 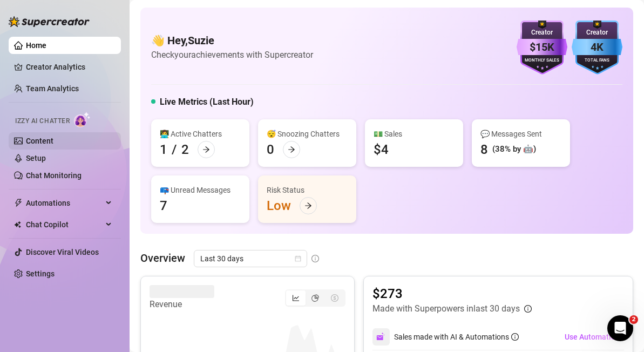 I want to click on div: Monthly Sales, so click(x=542, y=60).